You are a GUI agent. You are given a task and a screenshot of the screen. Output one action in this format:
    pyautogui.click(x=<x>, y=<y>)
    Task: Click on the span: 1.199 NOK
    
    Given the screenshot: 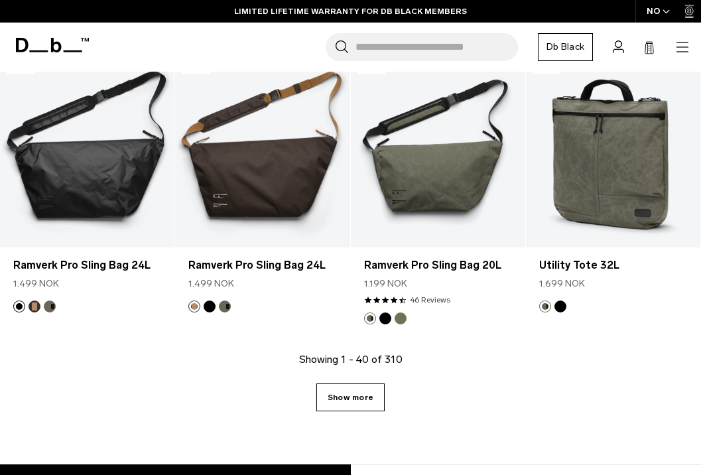 What is the action you would take?
    pyautogui.click(x=385, y=283)
    